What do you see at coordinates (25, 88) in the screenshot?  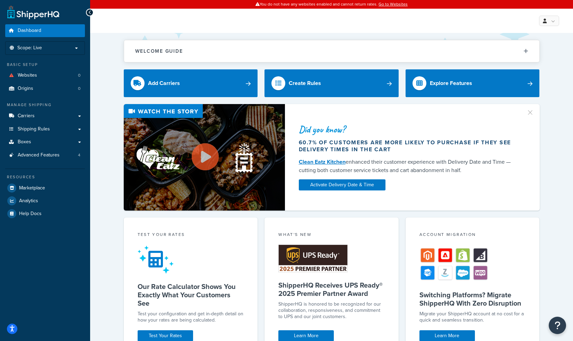 I see `span: Origins` at bounding box center [25, 88].